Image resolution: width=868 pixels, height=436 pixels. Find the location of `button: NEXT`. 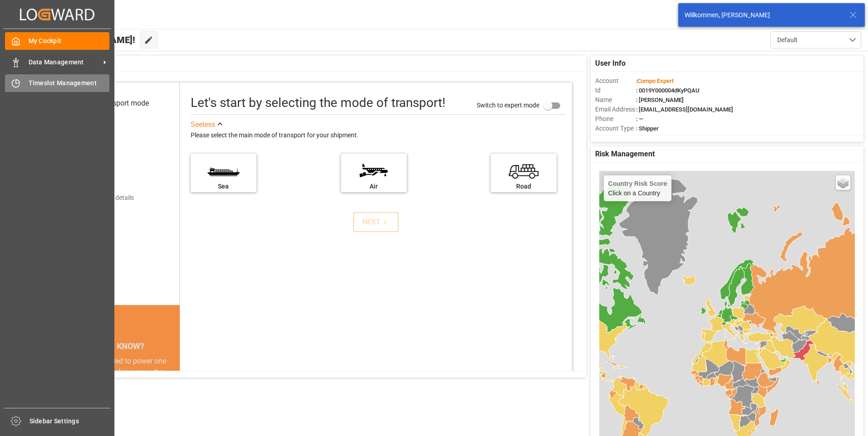

button: NEXT is located at coordinates (376, 222).